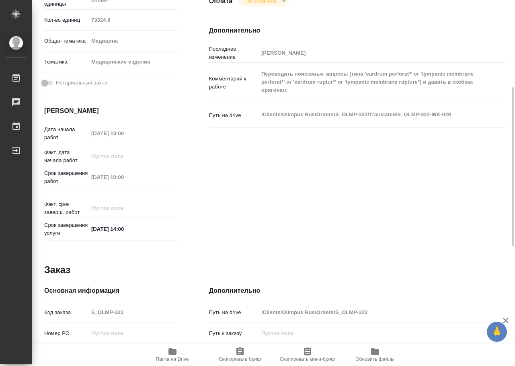 This screenshot has height=366, width=515. What do you see at coordinates (370, 82) in the screenshot?
I see `textarea: Переводить поисковые запросы (типа 'eardrum perforat*' or 'tympanic membrane perforat*' or 'eardr...` at bounding box center [370, 82].